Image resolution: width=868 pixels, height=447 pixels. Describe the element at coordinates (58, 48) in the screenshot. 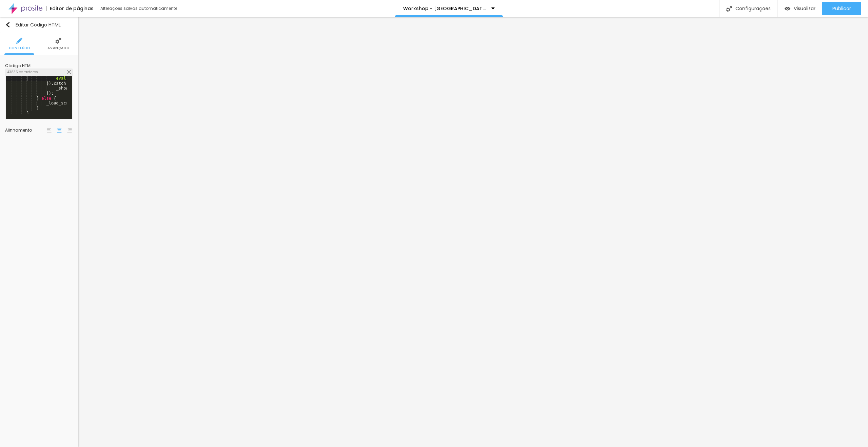

I see `span: Avançado` at that location.